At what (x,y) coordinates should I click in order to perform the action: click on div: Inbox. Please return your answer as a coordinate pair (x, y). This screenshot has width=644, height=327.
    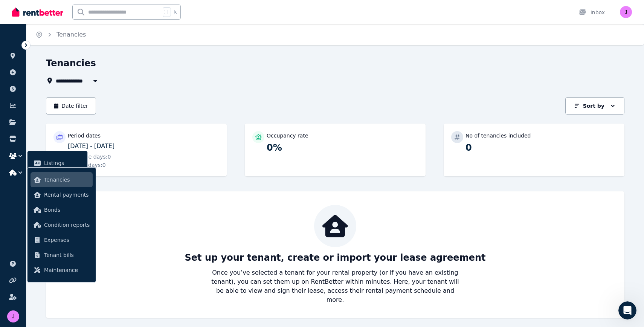
    Looking at the image, I should click on (592, 12).